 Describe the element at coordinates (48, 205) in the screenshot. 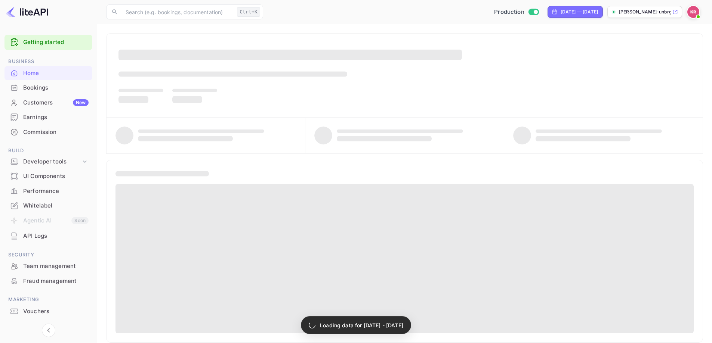

I see `a: Whitelabel` at that location.